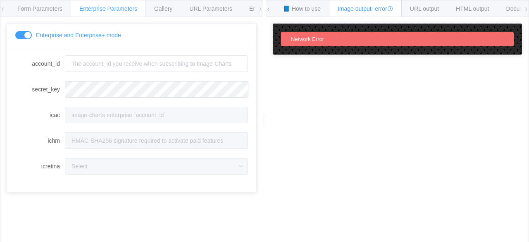  I want to click on input: HMAC-SHA256 signature required to activate paid features, so click(156, 141).